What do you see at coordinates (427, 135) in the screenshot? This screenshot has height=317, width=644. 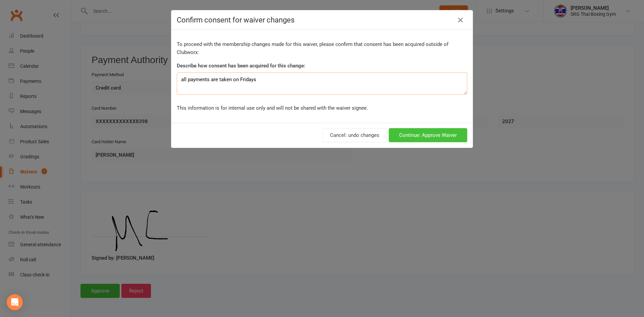 I see `button: Continue: Approve Waiver` at bounding box center [427, 135].